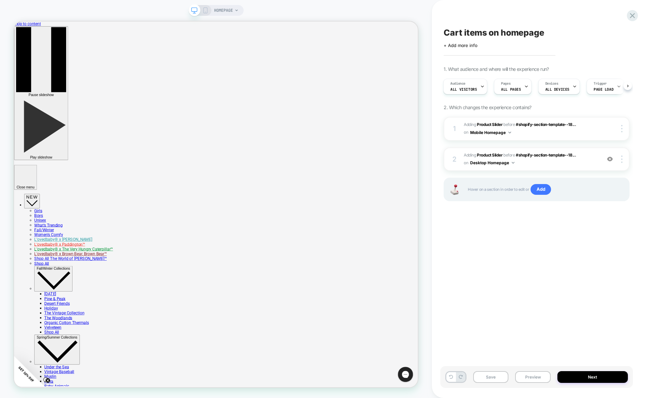 This screenshot has width=648, height=398. Describe the element at coordinates (600, 84) in the screenshot. I see `span: Trigger` at that location.